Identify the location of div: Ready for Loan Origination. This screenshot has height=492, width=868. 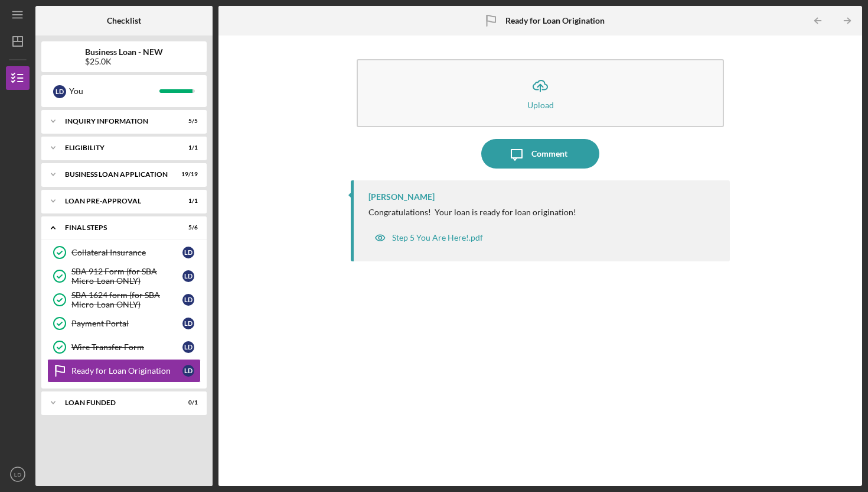
(127, 370).